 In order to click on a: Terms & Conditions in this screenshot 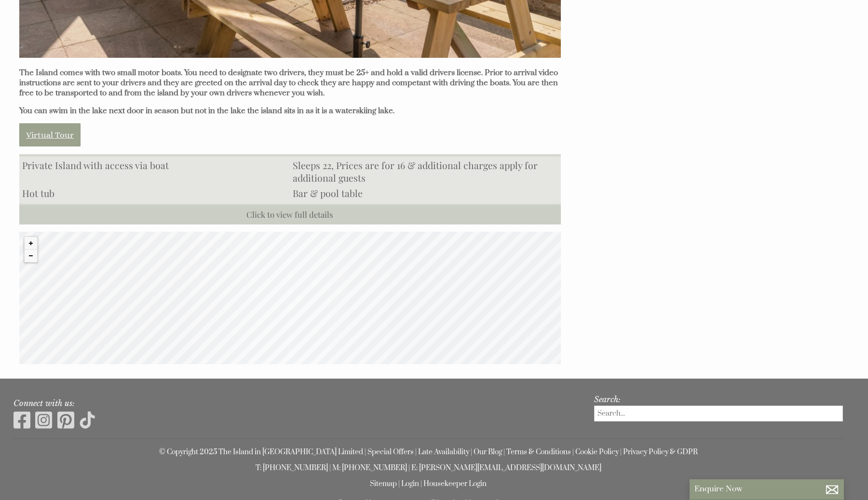, I will do `click(539, 452)`.